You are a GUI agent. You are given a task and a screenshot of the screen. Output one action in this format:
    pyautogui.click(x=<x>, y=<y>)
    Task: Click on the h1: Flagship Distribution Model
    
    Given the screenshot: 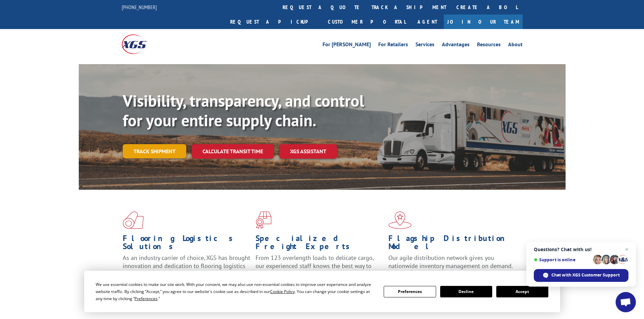 What is the action you would take?
    pyautogui.click(x=452, y=244)
    